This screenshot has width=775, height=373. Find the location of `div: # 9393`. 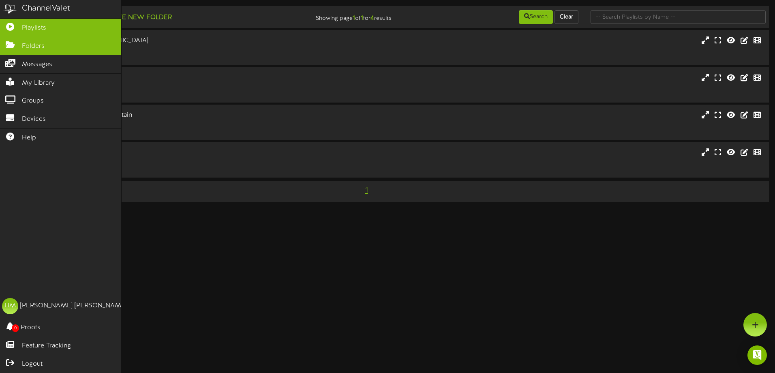

div: # 9393 is located at coordinates (181, 130).